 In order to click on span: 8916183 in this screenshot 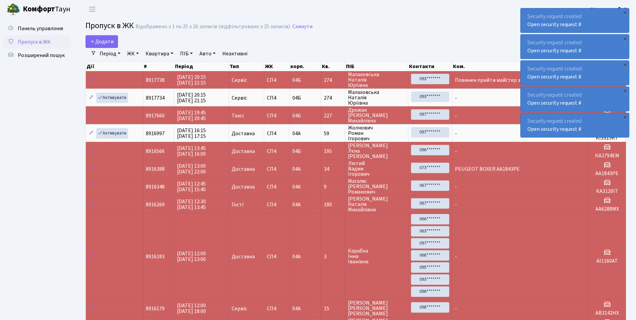, I will do `click(155, 257)`.